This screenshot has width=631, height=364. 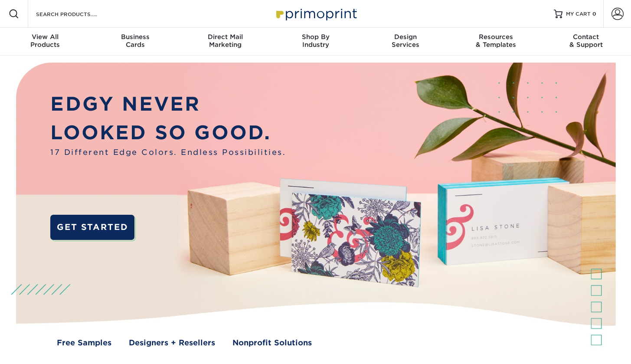 What do you see at coordinates (578, 14) in the screenshot?
I see `span: MY CART` at bounding box center [578, 14].